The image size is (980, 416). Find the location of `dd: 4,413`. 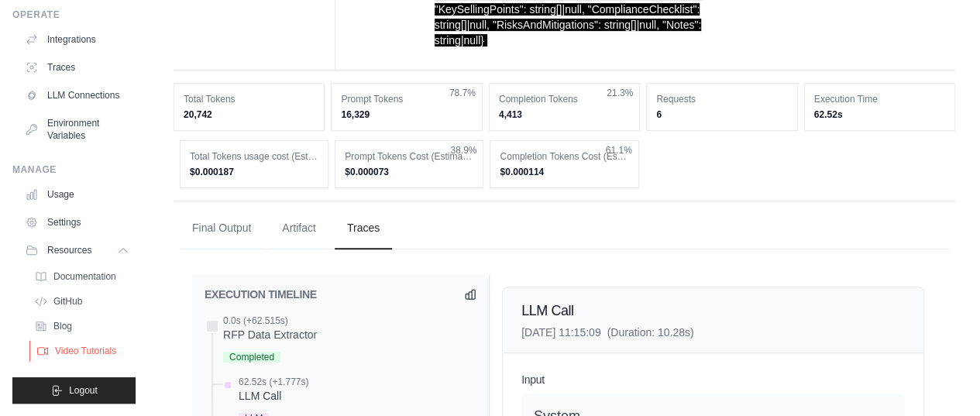

dd: 4,413 is located at coordinates (564, 115).